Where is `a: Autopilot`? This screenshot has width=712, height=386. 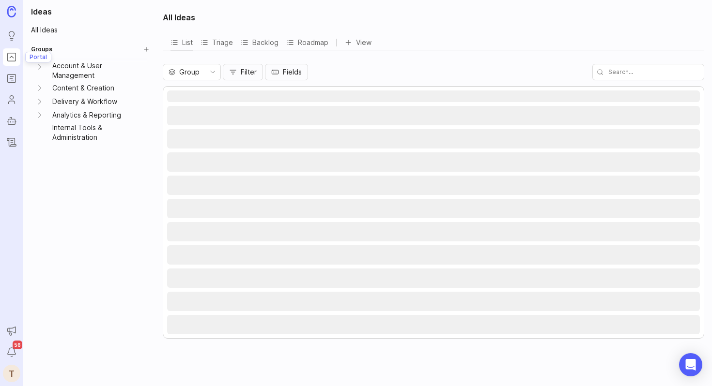 a: Autopilot is located at coordinates (12, 121).